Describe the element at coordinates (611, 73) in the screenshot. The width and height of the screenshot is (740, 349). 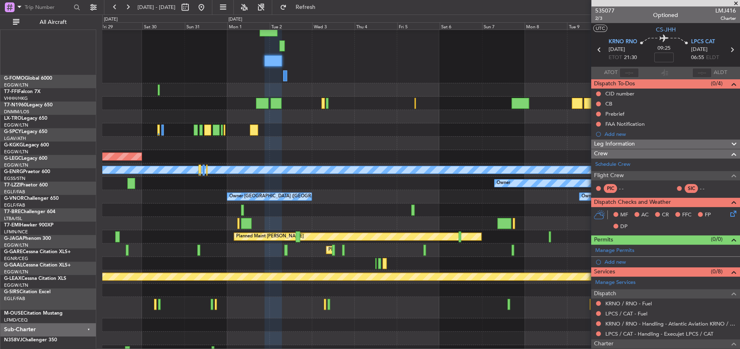
I see `span: ATOT` at that location.